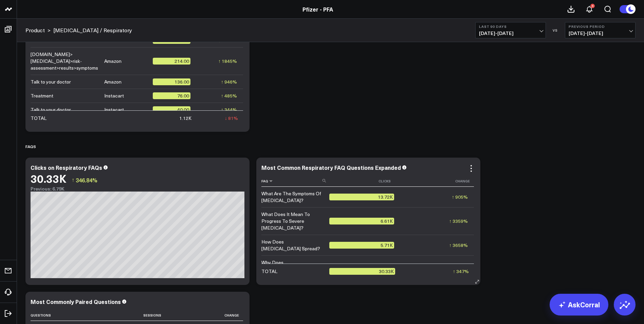 This screenshot has width=644, height=324. I want to click on div: ↑ 485%, so click(229, 96).